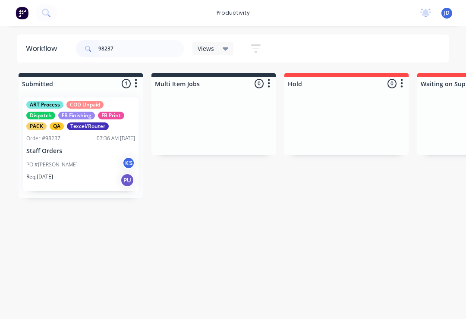 The image size is (466, 319). What do you see at coordinates (129, 163) in the screenshot?
I see `div: KS` at bounding box center [129, 163].